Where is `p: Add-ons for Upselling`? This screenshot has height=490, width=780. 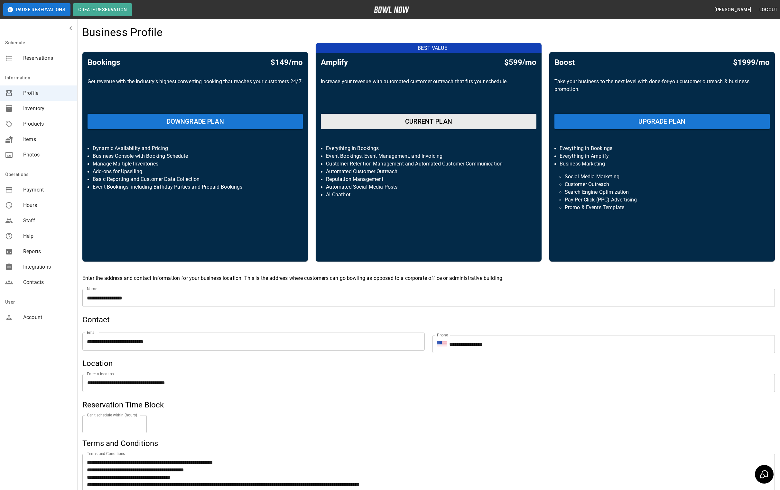 p: Add-ons for Upselling is located at coordinates (195, 172).